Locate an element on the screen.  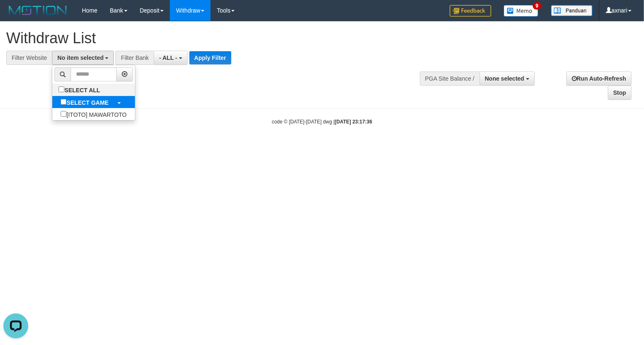
input: SELECT ALL is located at coordinates (62, 90).